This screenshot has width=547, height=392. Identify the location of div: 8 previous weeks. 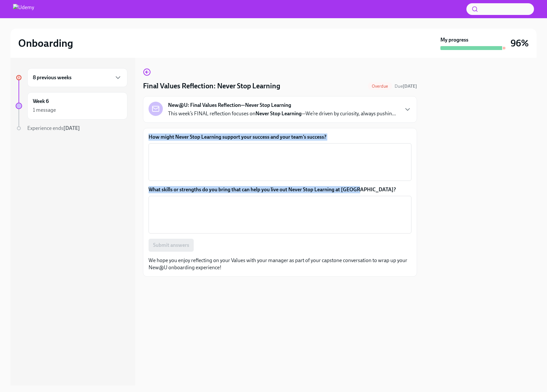
(77, 77).